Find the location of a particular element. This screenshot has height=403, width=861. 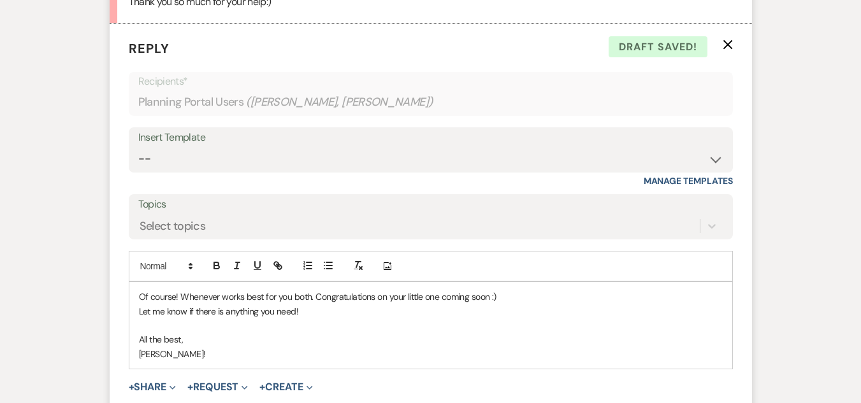

div: Insert Template is located at coordinates (431, 138).